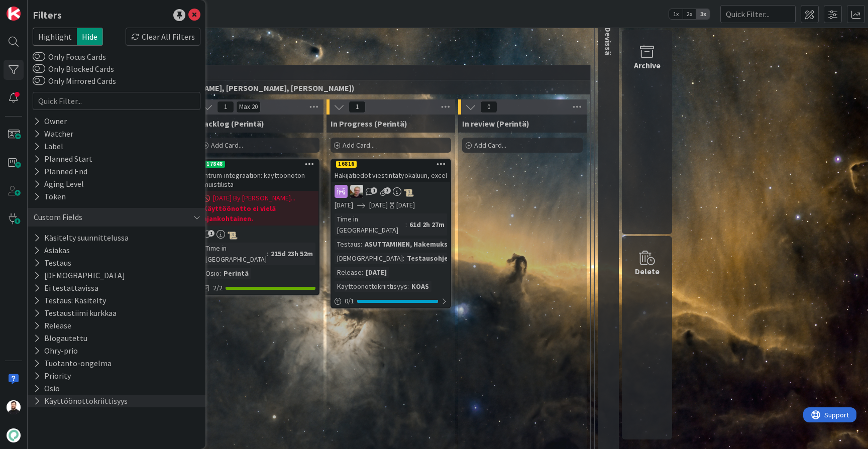 This screenshot has height=449, width=868. I want to click on div: 215d 23h 52m, so click(292, 253).